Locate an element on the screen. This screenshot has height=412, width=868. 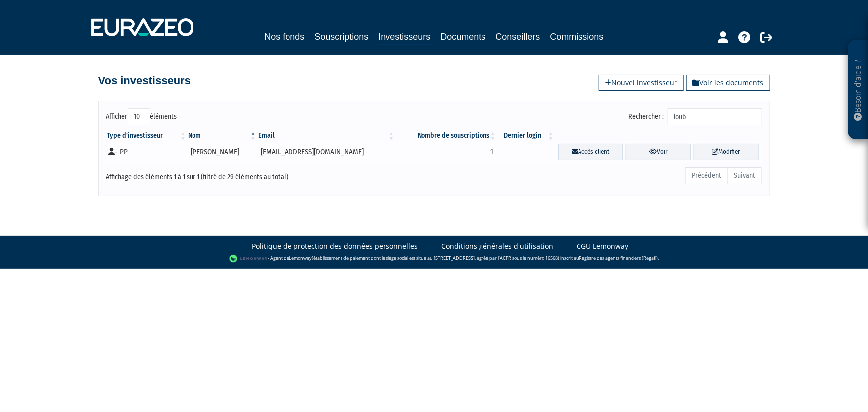
img: 1732889491-logotype_eurazeo_blanc_rvb.png is located at coordinates (142, 27).